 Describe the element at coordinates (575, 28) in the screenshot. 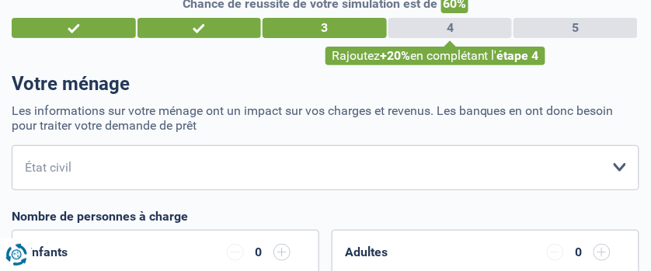

I see `div: 5` at that location.